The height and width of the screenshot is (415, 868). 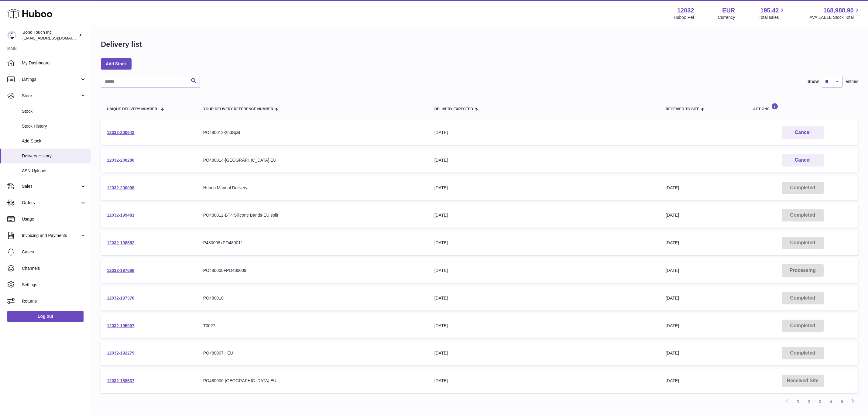 What do you see at coordinates (121, 160) in the screenshot?
I see `a: 12032-200286` at bounding box center [121, 160].